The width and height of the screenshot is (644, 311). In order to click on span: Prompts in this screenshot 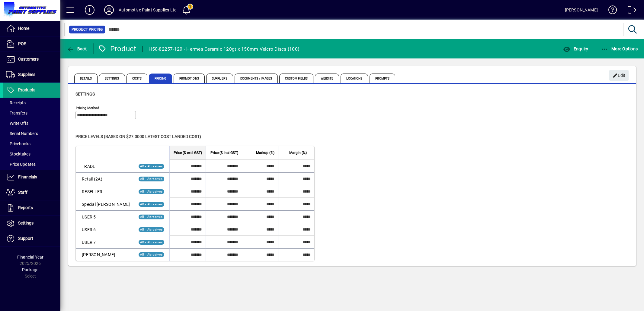, I will do `click(382, 79)`.